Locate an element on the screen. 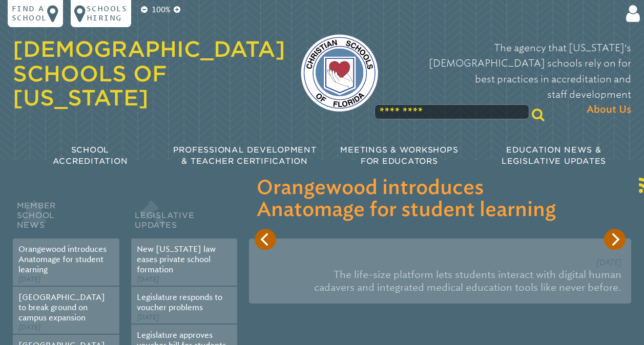  span: Meetings & Workshops for Educators is located at coordinates (399, 156).